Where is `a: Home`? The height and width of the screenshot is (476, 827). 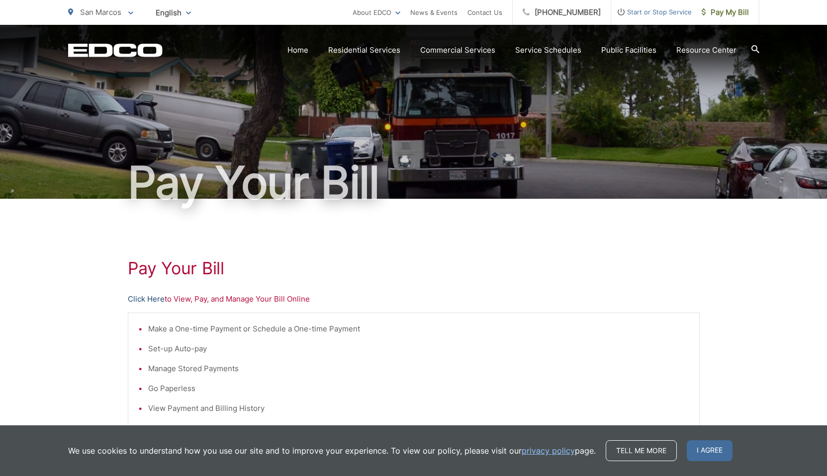 a: Home is located at coordinates (298, 50).